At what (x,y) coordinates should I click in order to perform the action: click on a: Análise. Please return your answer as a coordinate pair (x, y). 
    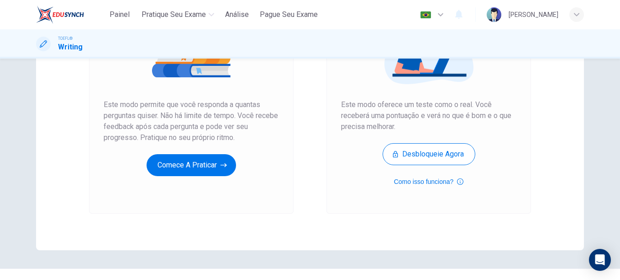
    Looking at the image, I should click on (237, 15).